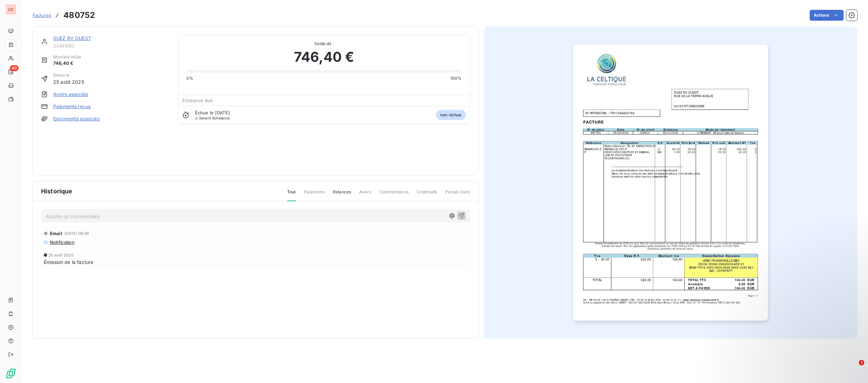  I want to click on span: Solde dû :, so click(324, 44).